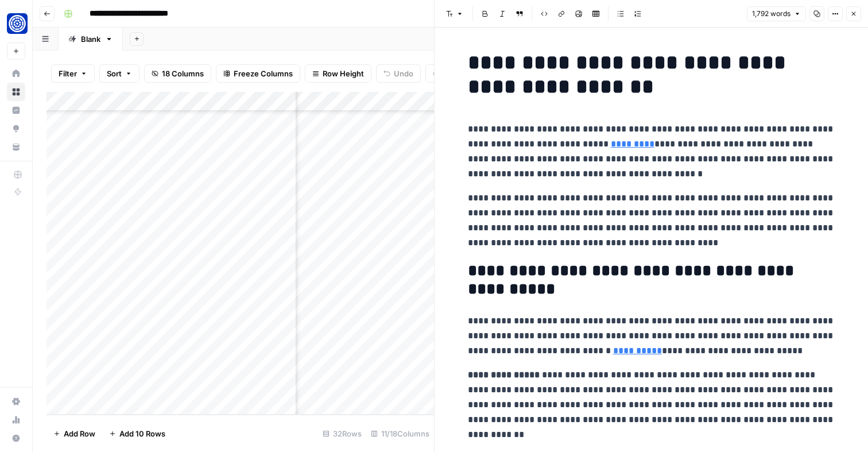  Describe the element at coordinates (16, 438) in the screenshot. I see `button: Help + Support` at that location.